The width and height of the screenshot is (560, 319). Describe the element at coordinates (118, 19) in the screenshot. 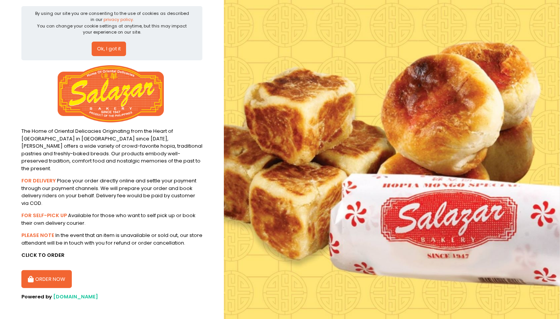

I see `a: privacy policy.` at that location.